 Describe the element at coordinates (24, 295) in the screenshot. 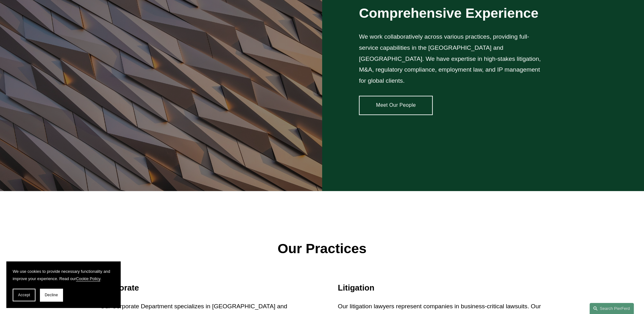

I see `button: Accept` at that location.